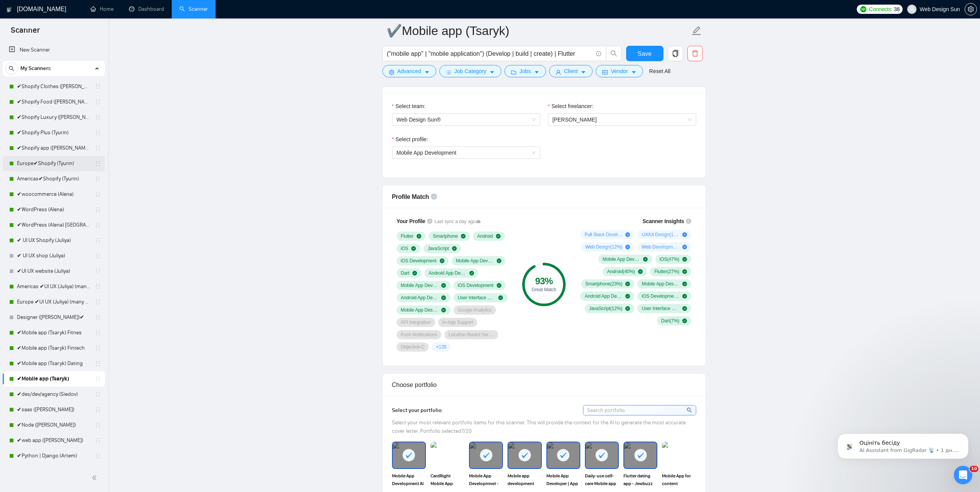 The height and width of the screenshot is (492, 980). Describe the element at coordinates (644, 53) in the screenshot. I see `span: Save` at that location.